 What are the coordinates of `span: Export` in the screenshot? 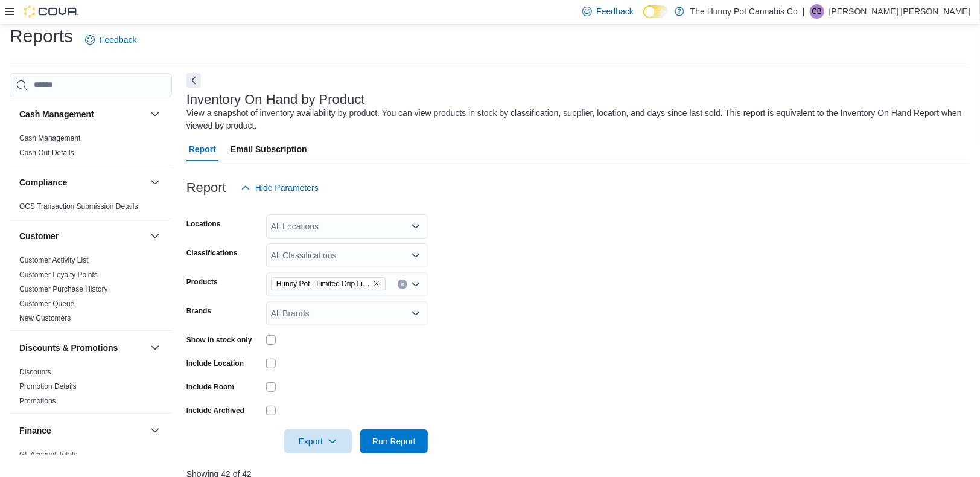 It's located at (318, 442).